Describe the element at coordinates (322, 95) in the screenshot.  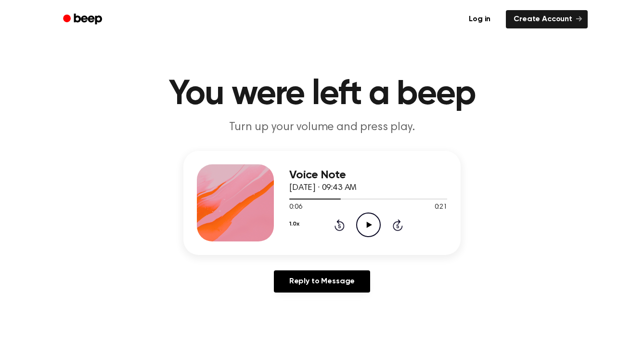
I see `h1: You were left a beep` at that location.